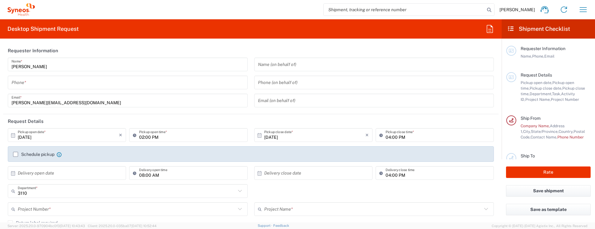  I want to click on span: City,, so click(527, 131).